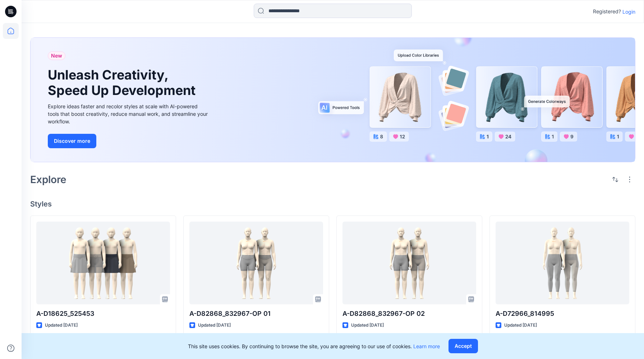 This screenshot has height=359, width=644. Describe the element at coordinates (103, 313) in the screenshot. I see `p: A-D18625_525453` at that location.